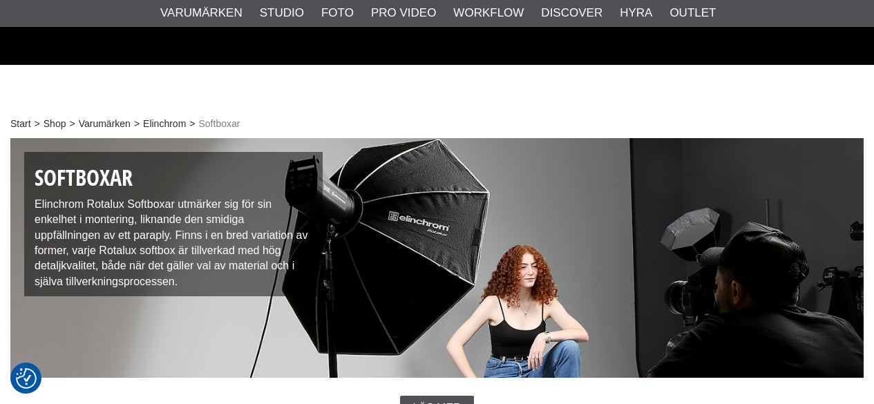  I want to click on div: Elinchrom Rotalux Softboxar utmärker sig för sin enkelhet i montering, liknande den smidiga uppfä..., so click(174, 224).